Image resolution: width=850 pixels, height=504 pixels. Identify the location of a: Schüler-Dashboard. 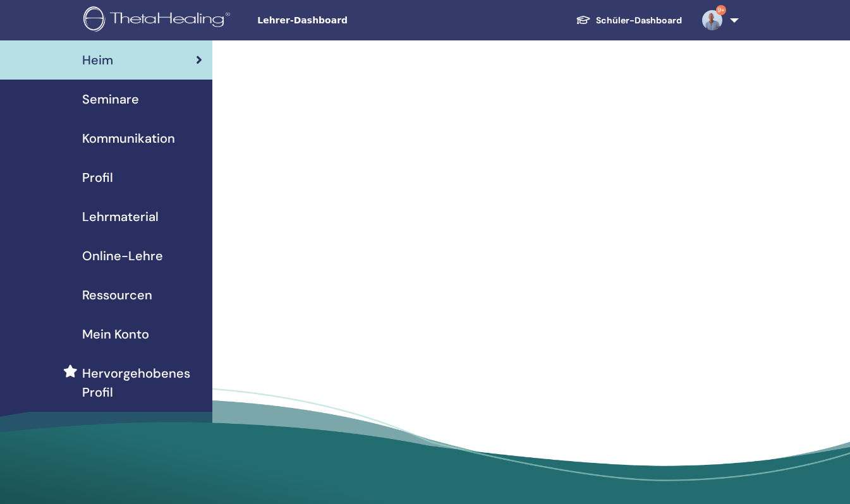
(628, 20).